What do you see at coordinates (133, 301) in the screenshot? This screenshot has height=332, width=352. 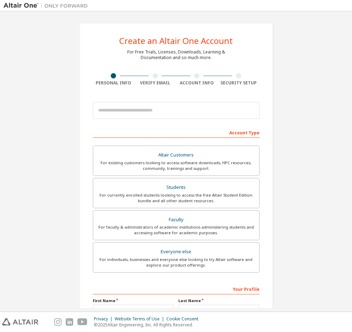 I see `label: First Name` at bounding box center [133, 301].